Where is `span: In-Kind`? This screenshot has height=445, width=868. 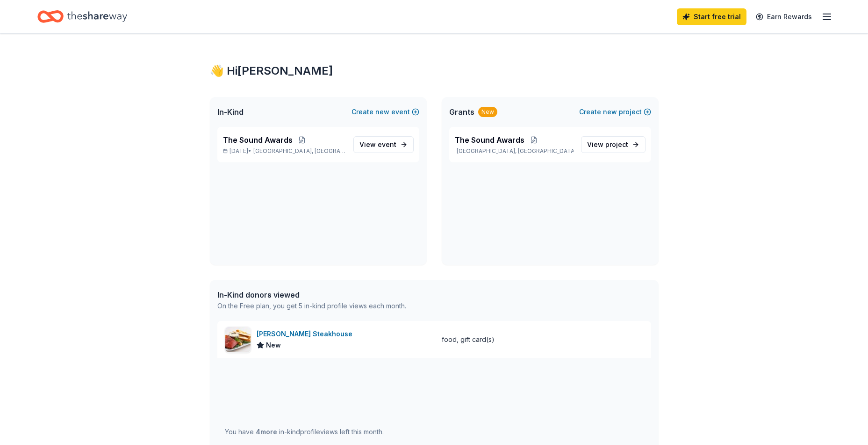
span: In-Kind is located at coordinates (231, 112).